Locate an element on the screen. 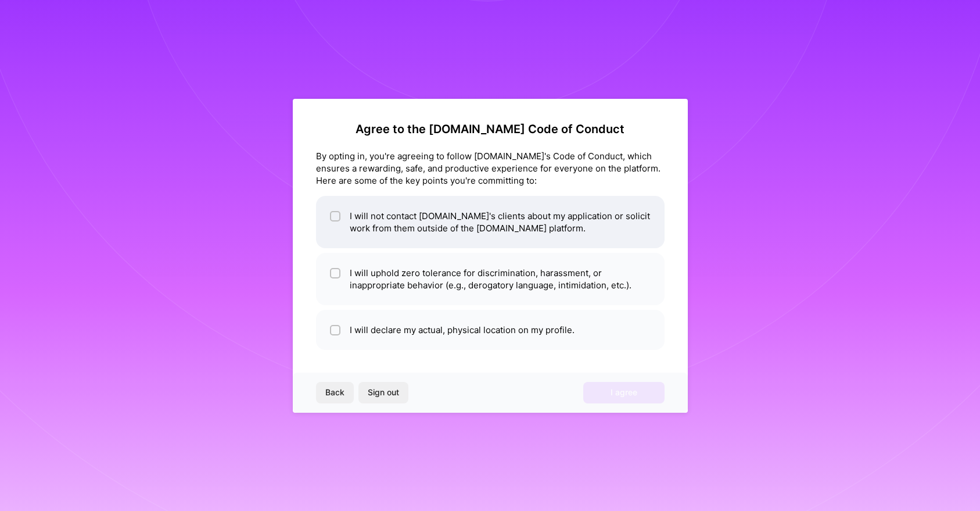 Image resolution: width=980 pixels, height=511 pixels. button: Sign out is located at coordinates (383, 392).